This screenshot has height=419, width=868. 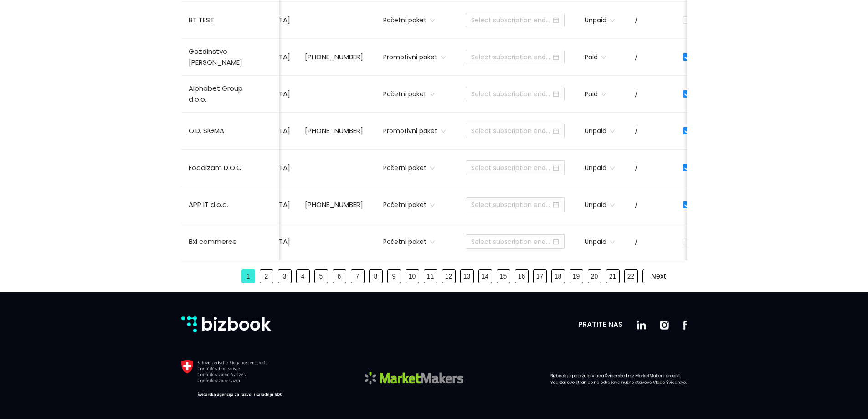 I want to click on p: 2, so click(x=266, y=276).